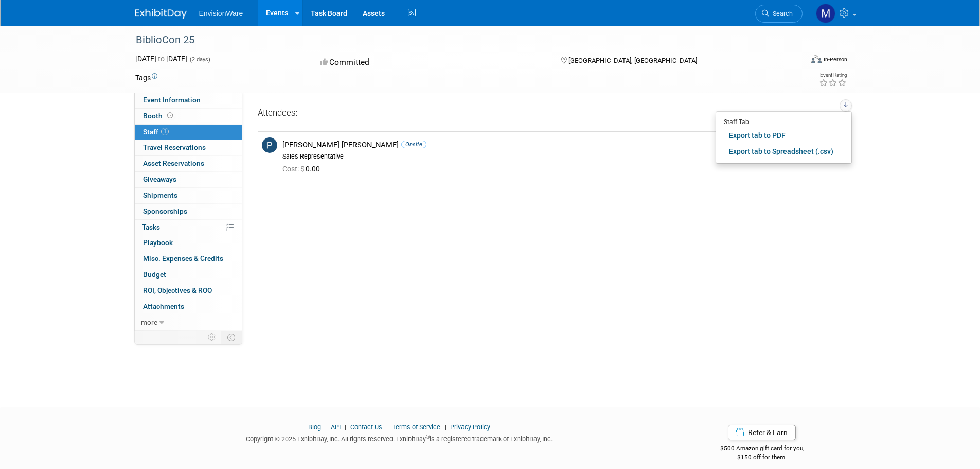 The image size is (980, 469). Describe the element at coordinates (189, 116) in the screenshot. I see `a: Booth` at that location.